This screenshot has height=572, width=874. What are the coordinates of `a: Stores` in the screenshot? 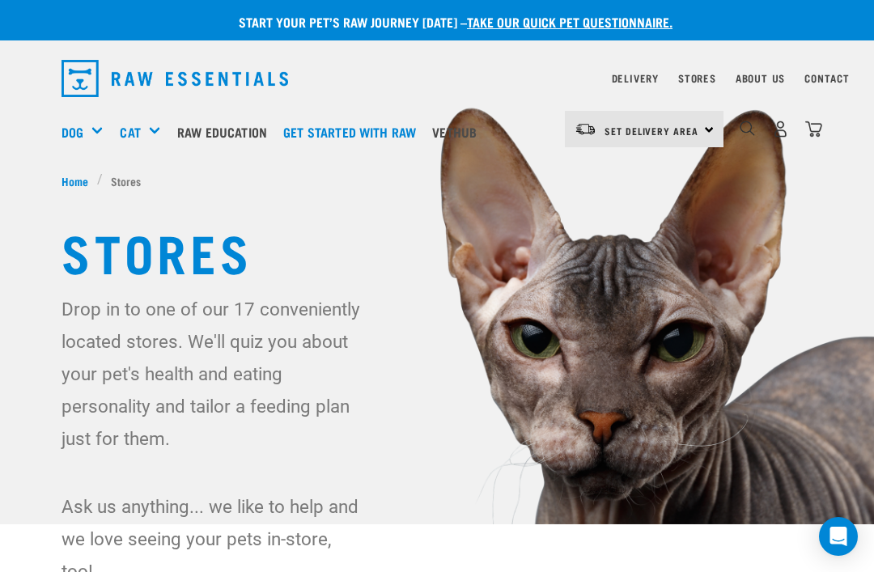 It's located at (697, 78).